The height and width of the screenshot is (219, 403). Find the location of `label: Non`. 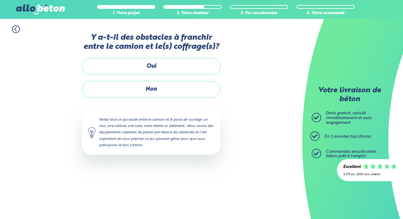

label: Non is located at coordinates (151, 89).